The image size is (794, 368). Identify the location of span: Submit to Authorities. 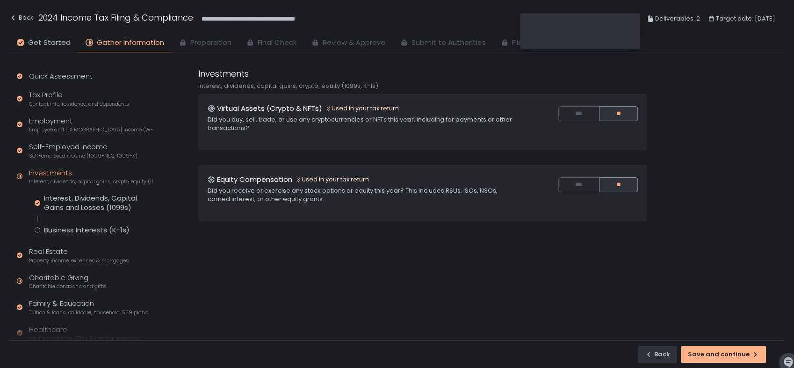
(449, 43).